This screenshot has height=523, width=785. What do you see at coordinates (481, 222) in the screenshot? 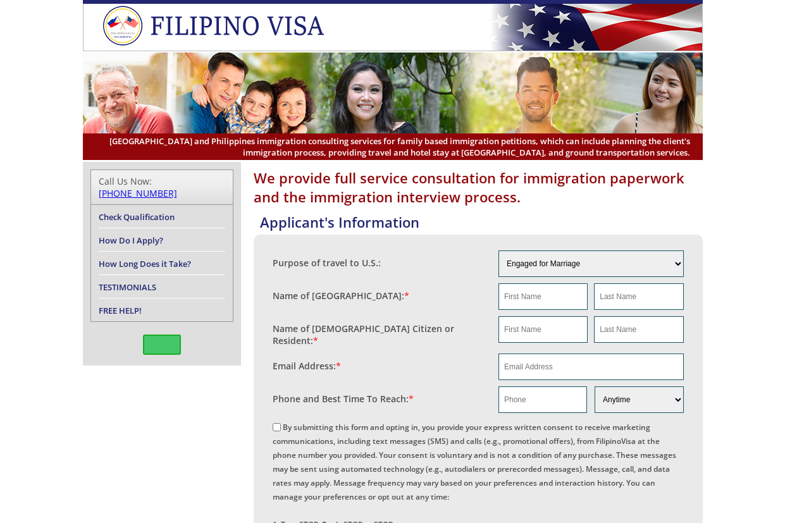
I see `h4: Applicant's Information` at bounding box center [481, 222].